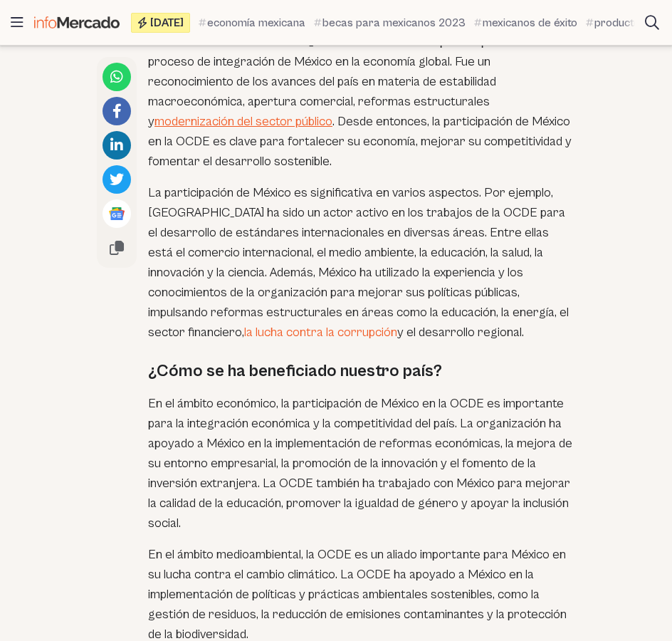  Describe the element at coordinates (394, 23) in the screenshot. I see `span: becas para mexicanos 2023` at that location.